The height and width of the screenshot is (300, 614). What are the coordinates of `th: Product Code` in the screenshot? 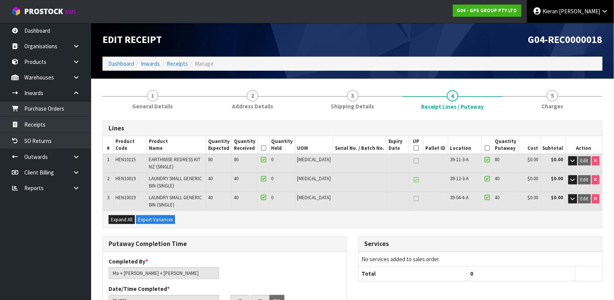 It's located at (130, 145).